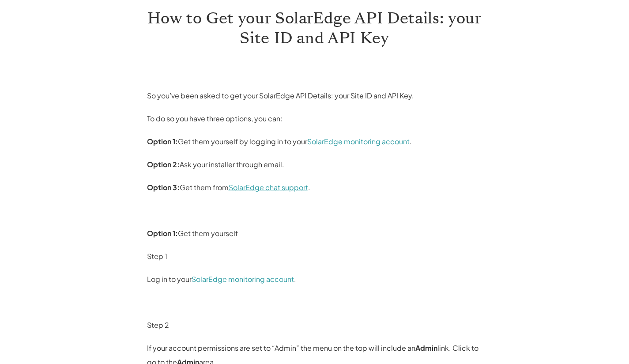  What do you see at coordinates (315, 96) in the screenshot?
I see `p: So you’ve been asked to get your SolarEdge API Details: your Site ID and API Key.` at bounding box center [315, 96].